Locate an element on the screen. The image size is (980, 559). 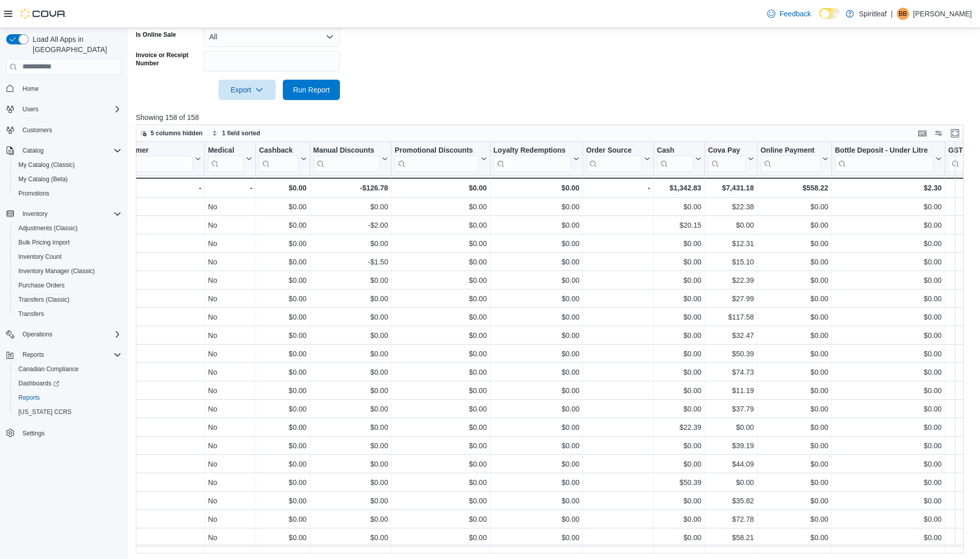
a: Feedback is located at coordinates (789, 14).